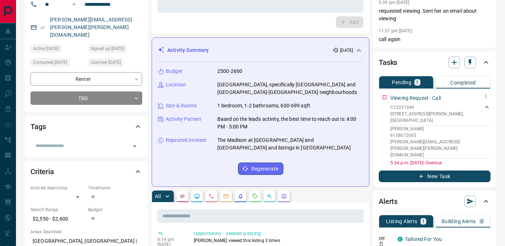  Describe the element at coordinates (186, 140) in the screenshot. I see `p: Repeated Interest` at that location.